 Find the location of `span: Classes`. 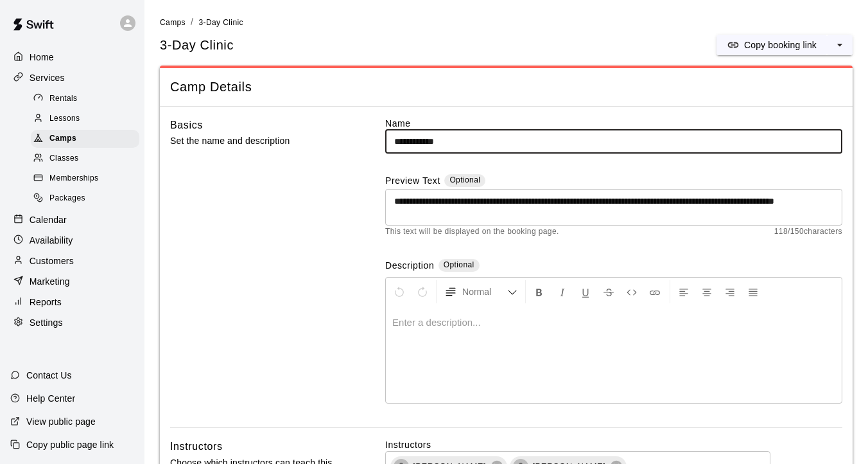

span: Classes is located at coordinates (63, 159).